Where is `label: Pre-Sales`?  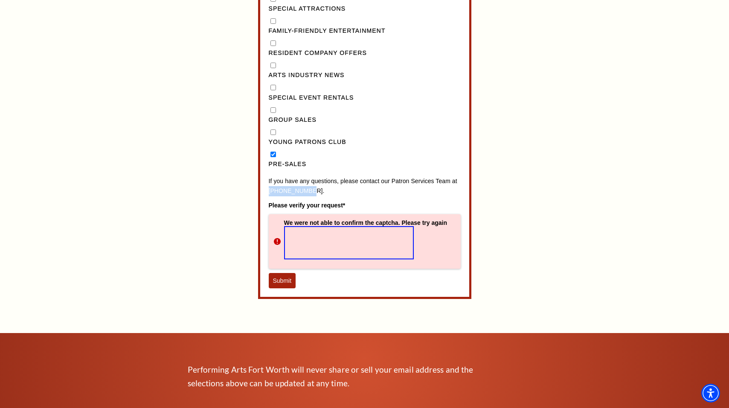 label: Pre-Sales is located at coordinates (365, 165).